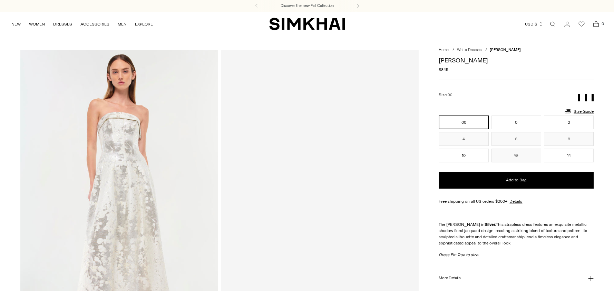  What do you see at coordinates (463, 139) in the screenshot?
I see `button: 4` at bounding box center [463, 139].